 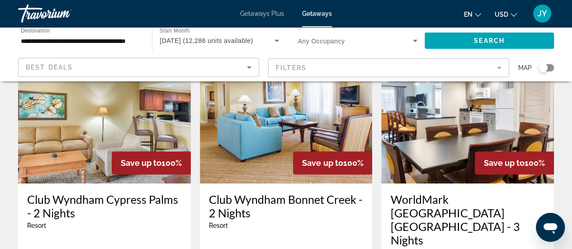 What do you see at coordinates (501, 14) in the screenshot?
I see `span: USD` at bounding box center [501, 14].